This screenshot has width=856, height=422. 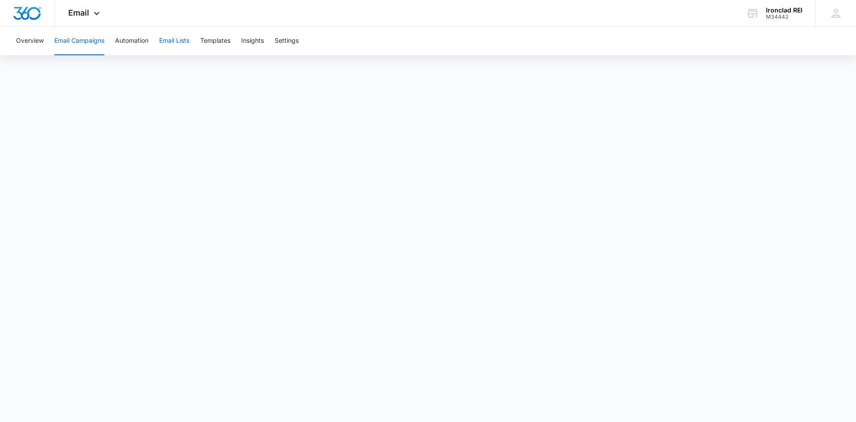 What do you see at coordinates (252, 41) in the screenshot?
I see `button: Insights` at bounding box center [252, 41].